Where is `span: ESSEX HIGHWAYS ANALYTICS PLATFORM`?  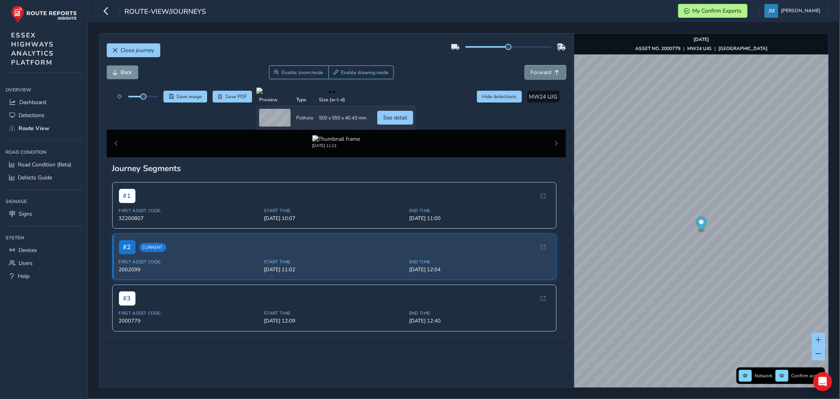
span: ESSEX HIGHWAYS ANALYTICS PLATFORM is located at coordinates (32, 49).